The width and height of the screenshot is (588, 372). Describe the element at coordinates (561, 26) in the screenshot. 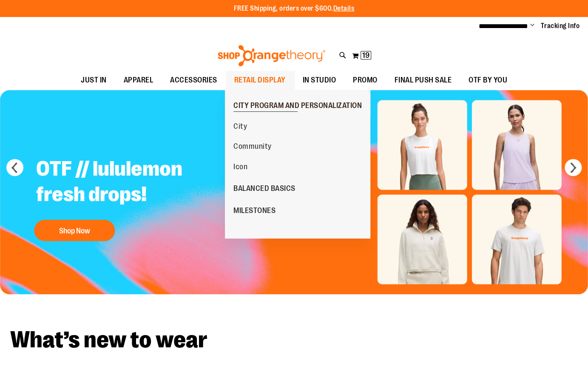

I see `a: Tracking Info` at that location.